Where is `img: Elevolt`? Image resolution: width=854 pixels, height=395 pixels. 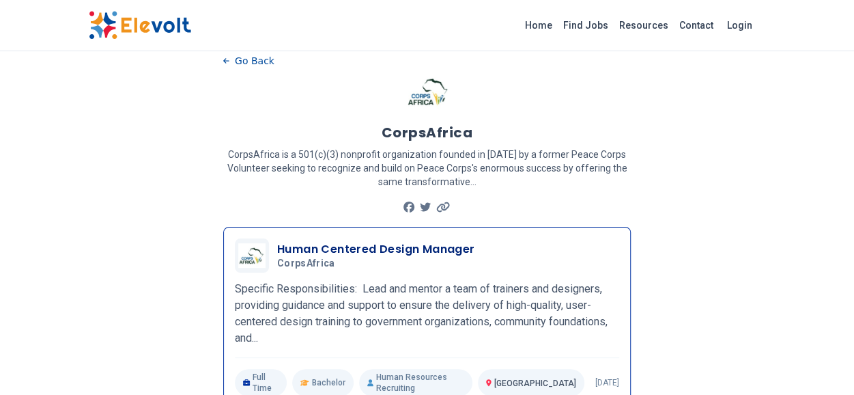
img: Elevolt is located at coordinates (140, 25).